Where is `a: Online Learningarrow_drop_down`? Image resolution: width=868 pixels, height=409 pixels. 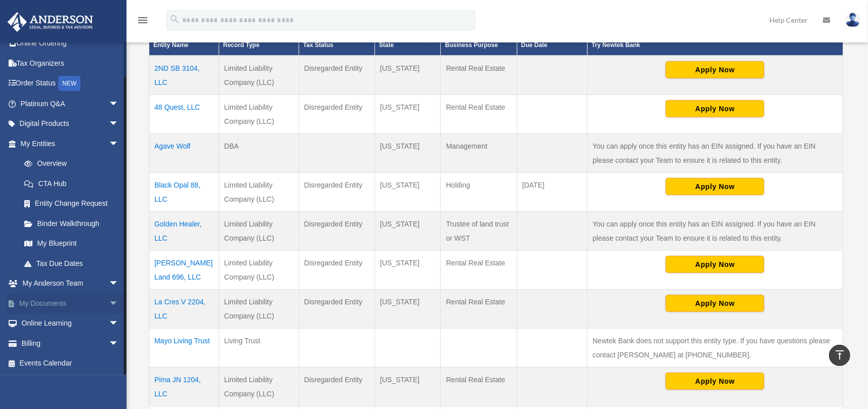 a: Online Learningarrow_drop_down is located at coordinates (70, 323).